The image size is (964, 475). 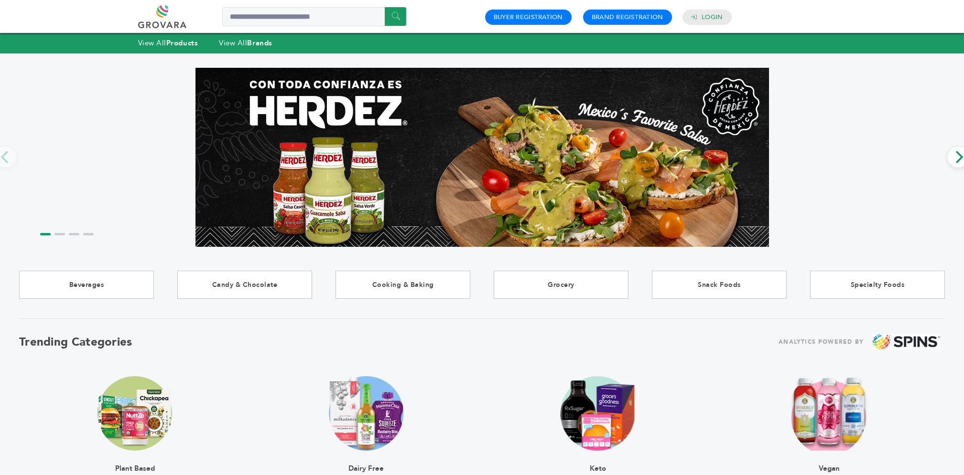 What do you see at coordinates (821, 342) in the screenshot?
I see `span: ANALYTICS POWERED BY` at bounding box center [821, 342].